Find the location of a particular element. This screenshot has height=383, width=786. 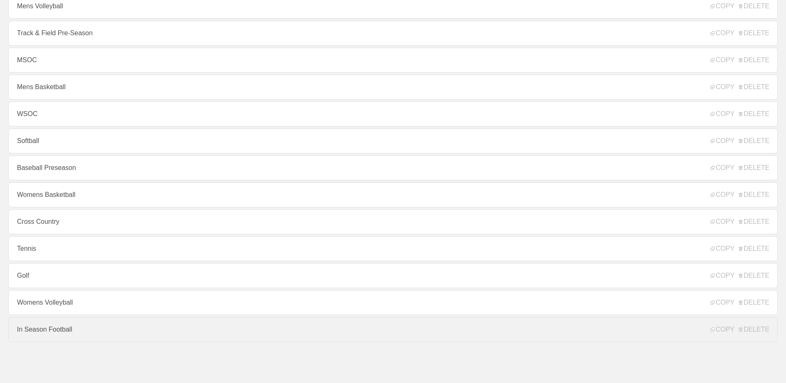

a: Golf is located at coordinates (393, 276).